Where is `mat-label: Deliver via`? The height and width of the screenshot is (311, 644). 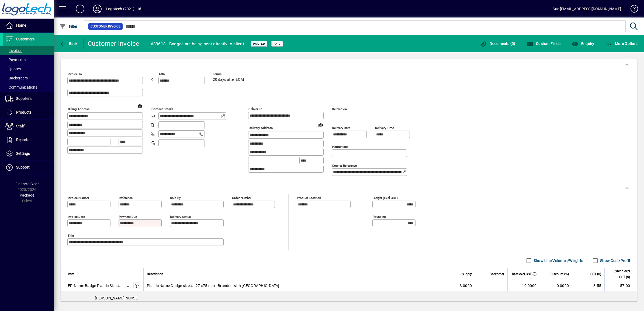
mat-label: Deliver via is located at coordinates (339, 109).